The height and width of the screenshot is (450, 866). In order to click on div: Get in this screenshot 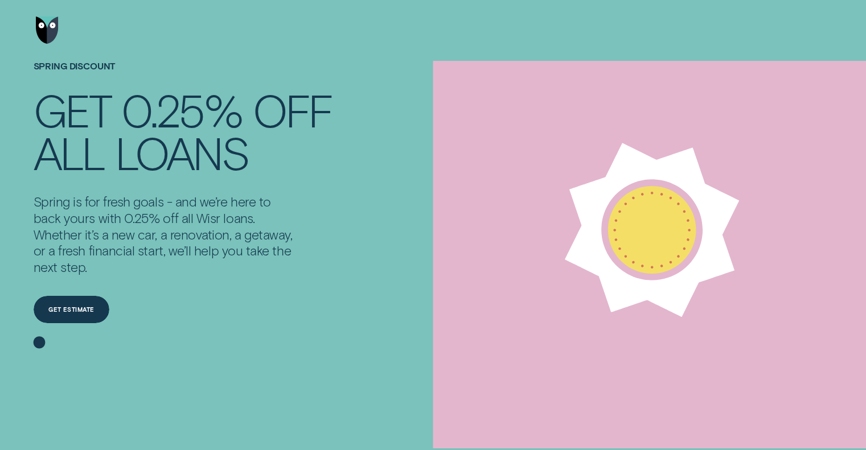, I will do `click(72, 109)`.